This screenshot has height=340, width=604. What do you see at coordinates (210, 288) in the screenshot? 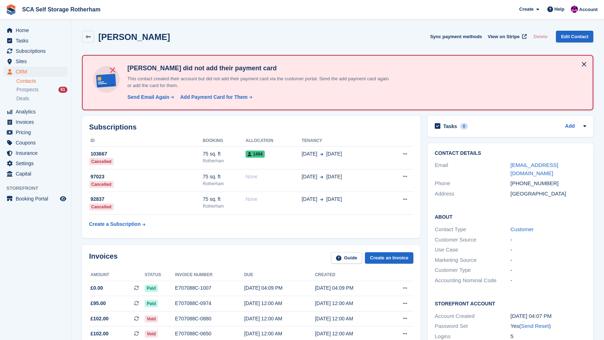
I see `div: E707088C-1007` at bounding box center [210, 288].